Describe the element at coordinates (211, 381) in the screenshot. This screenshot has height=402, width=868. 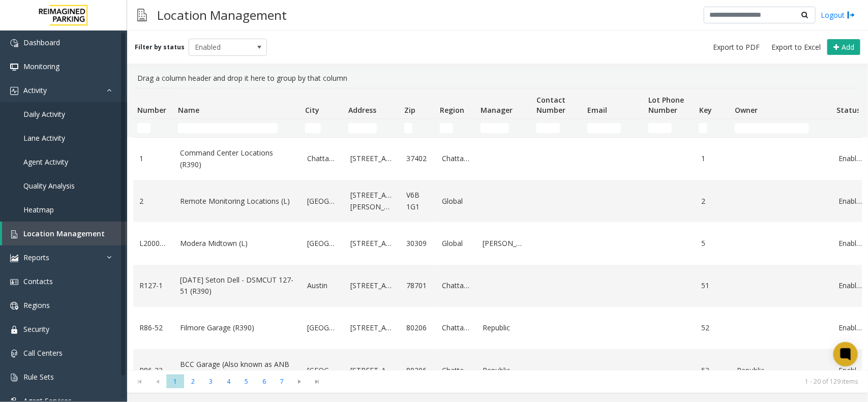
I see `span: Page 3` at that location.